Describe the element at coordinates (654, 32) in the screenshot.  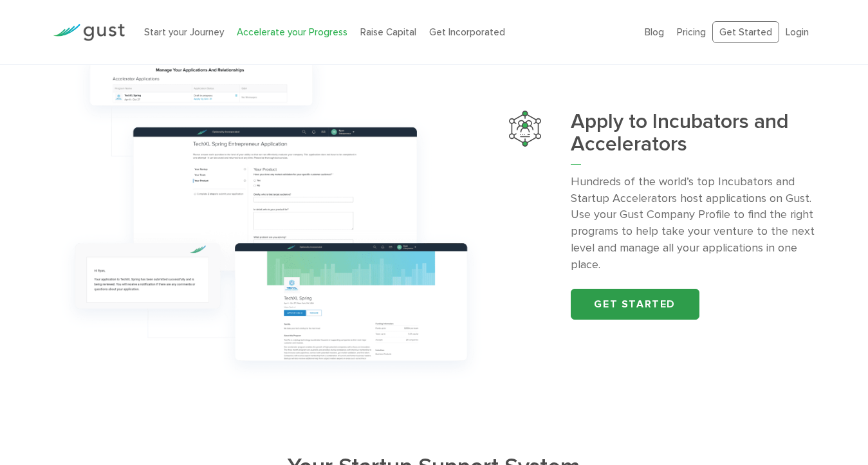
I see `a: Blog` at that location.